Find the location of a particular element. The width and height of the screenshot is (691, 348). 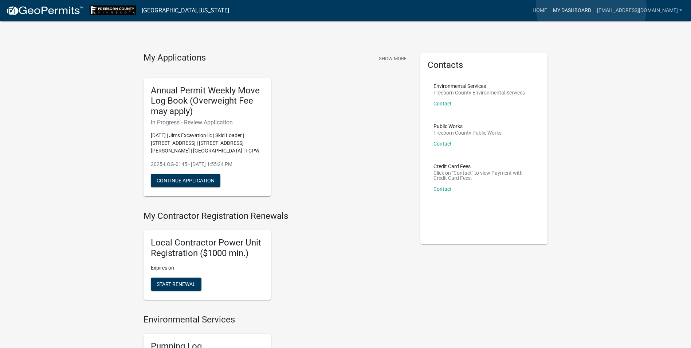

p: Environmental Services is located at coordinates (479, 86).